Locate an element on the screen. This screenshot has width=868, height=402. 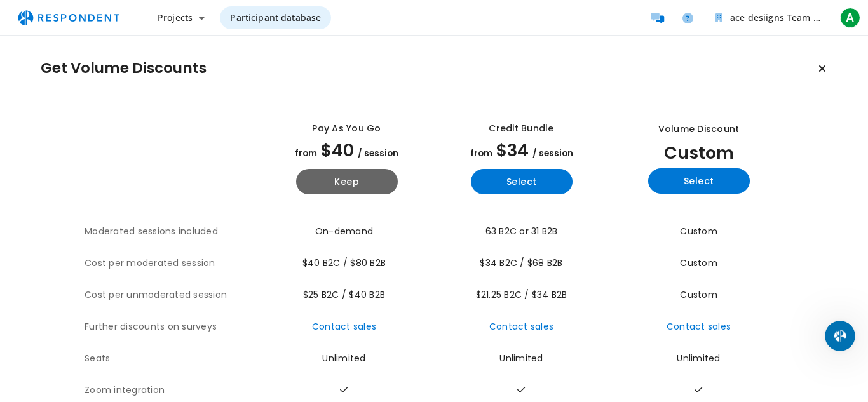
div: Pay as you go is located at coordinates (346, 128).